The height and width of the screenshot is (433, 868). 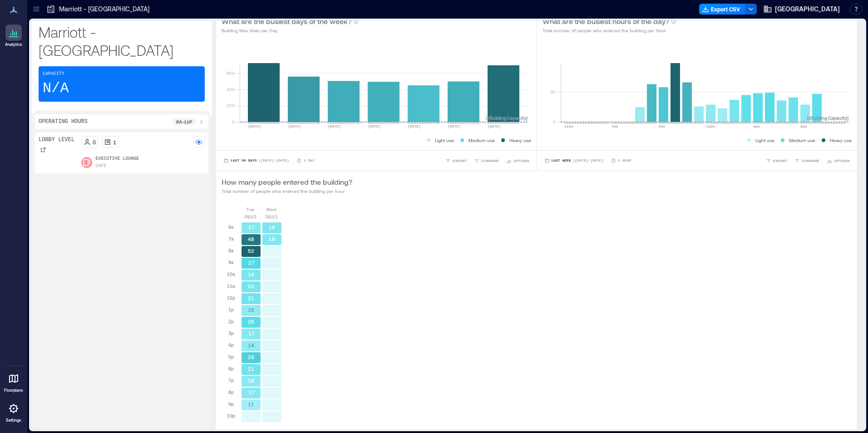 I want to click on text: 15, so click(x=251, y=310).